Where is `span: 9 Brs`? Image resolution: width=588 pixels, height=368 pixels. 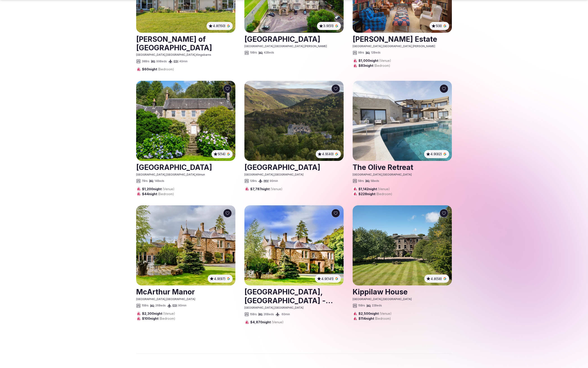 span: 9 Brs is located at coordinates (361, 53).